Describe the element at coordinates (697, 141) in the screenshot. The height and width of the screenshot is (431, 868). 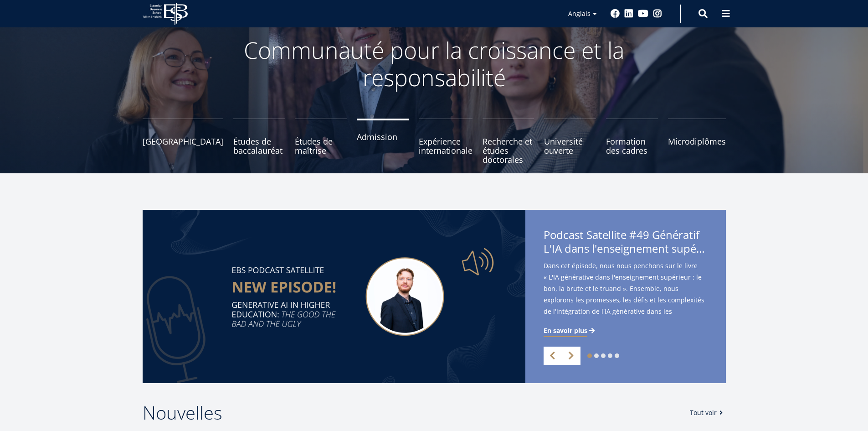
I see `font: Microdiplômes` at that location.